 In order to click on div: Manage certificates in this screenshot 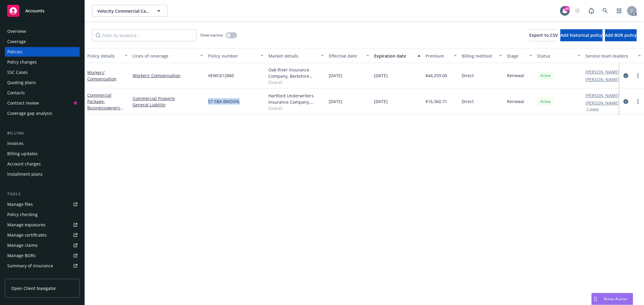, I will do `click(27, 235)`.